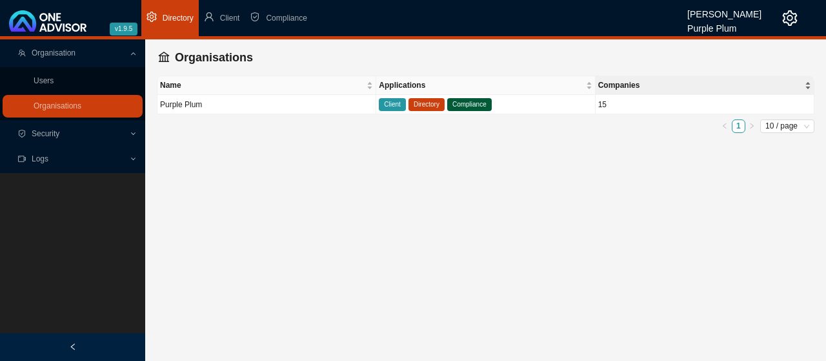  Describe the element at coordinates (751, 126) in the screenshot. I see `button: right` at that location.